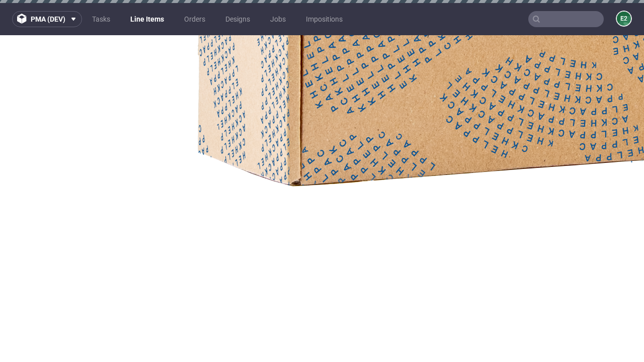 This screenshot has height=362, width=644. What do you see at coordinates (101, 19) in the screenshot?
I see `a: Tasks` at bounding box center [101, 19].